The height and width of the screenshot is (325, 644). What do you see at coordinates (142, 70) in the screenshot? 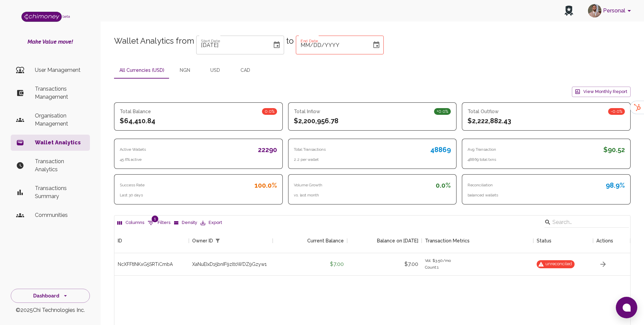
I see `button: All Currencies (USD)` at bounding box center [142, 70].